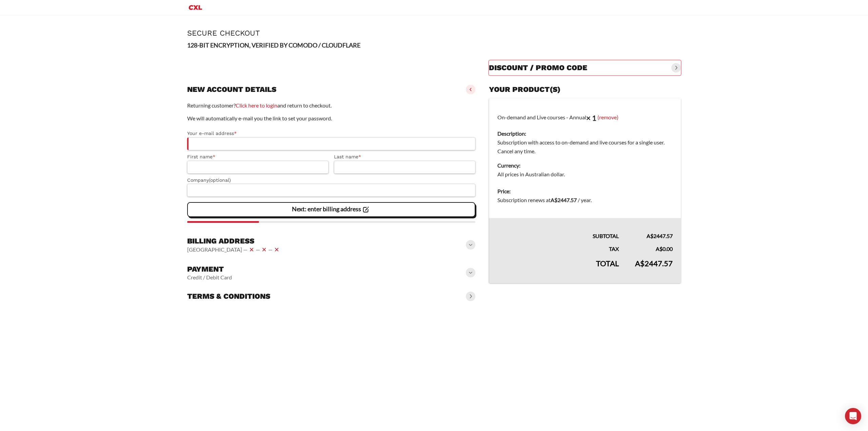 Image resolution: width=868 pixels, height=431 pixels. What do you see at coordinates (545, 199) in the screenshot?
I see `span: Subscription renews at .` at bounding box center [545, 199].